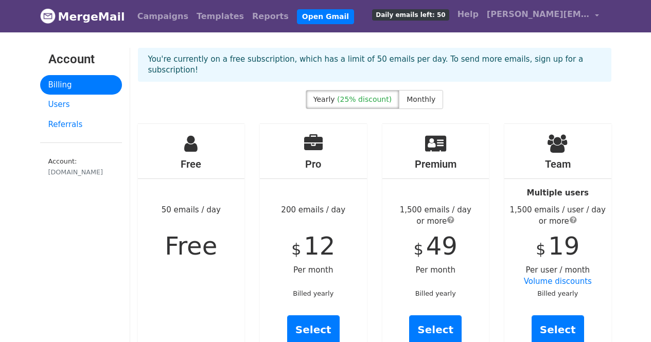  Describe the element at coordinates (375, 65) in the screenshot. I see `p: You're currently on a free subscription, which has a limit of 50 emails per day. To send more ema...` at that location.